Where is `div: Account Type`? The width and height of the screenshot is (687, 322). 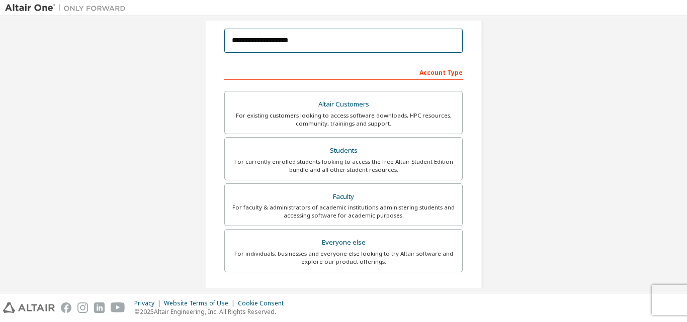 div: Account Type is located at coordinates (344, 72).